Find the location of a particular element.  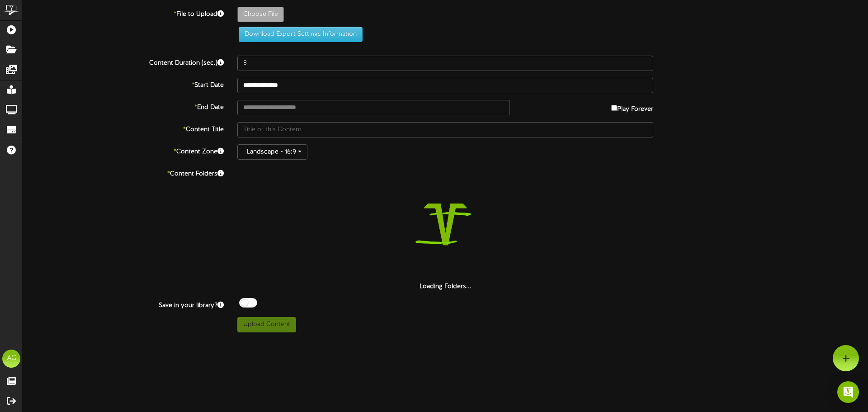

label: Content Folders is located at coordinates (123, 172).